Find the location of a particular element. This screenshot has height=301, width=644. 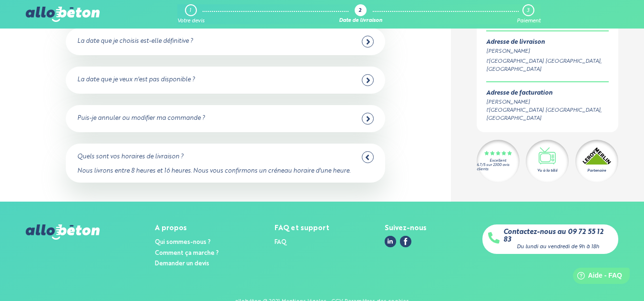

div: Partenaire is located at coordinates (596, 171).